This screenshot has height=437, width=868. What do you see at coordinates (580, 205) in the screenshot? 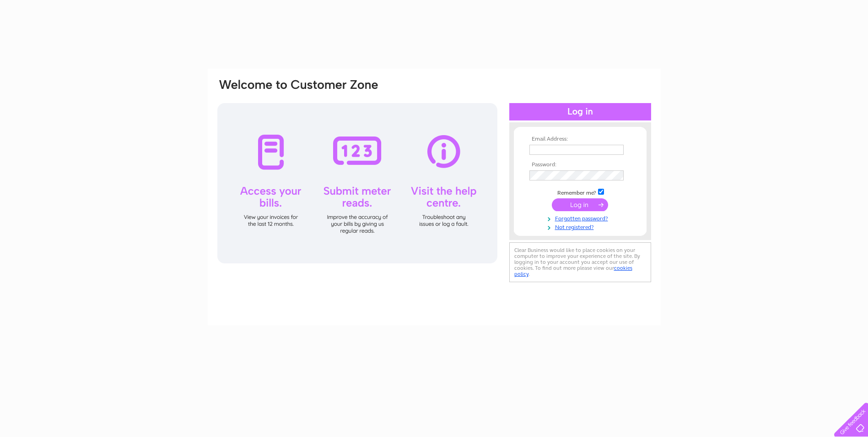
I see `input: Submit` at bounding box center [580, 205].